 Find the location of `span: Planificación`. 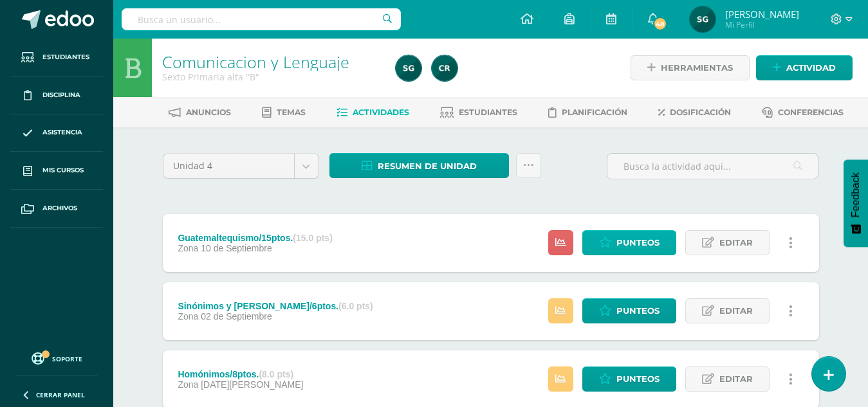

span: Planificación is located at coordinates (594, 112).